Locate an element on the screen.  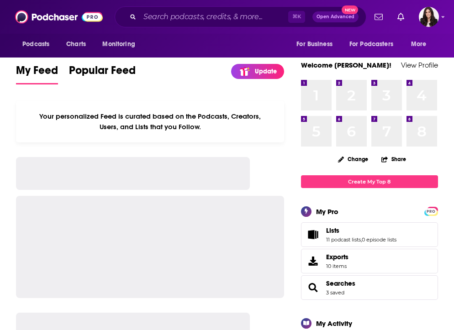
a: Charts is located at coordinates (76, 44).